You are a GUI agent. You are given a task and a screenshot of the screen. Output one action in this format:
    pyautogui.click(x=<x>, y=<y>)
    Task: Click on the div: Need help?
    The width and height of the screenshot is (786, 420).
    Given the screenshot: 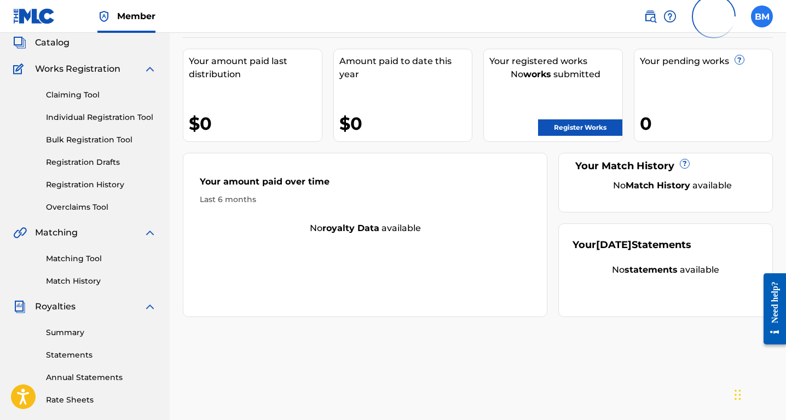 What is the action you would take?
    pyautogui.click(x=19, y=38)
    